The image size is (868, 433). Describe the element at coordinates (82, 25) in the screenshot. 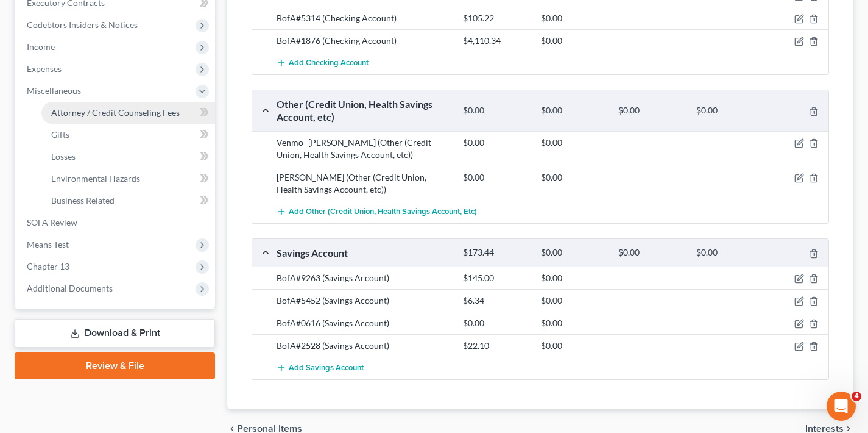

I see `span: Codebtors Insiders & Notices` at that location.